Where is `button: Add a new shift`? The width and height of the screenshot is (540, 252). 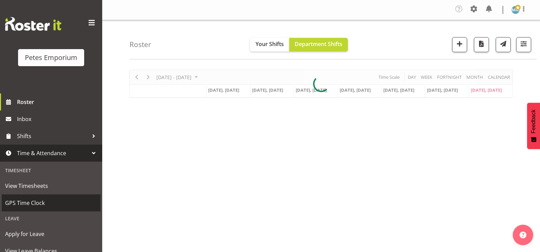
button: Add a new shift is located at coordinates (460, 45).